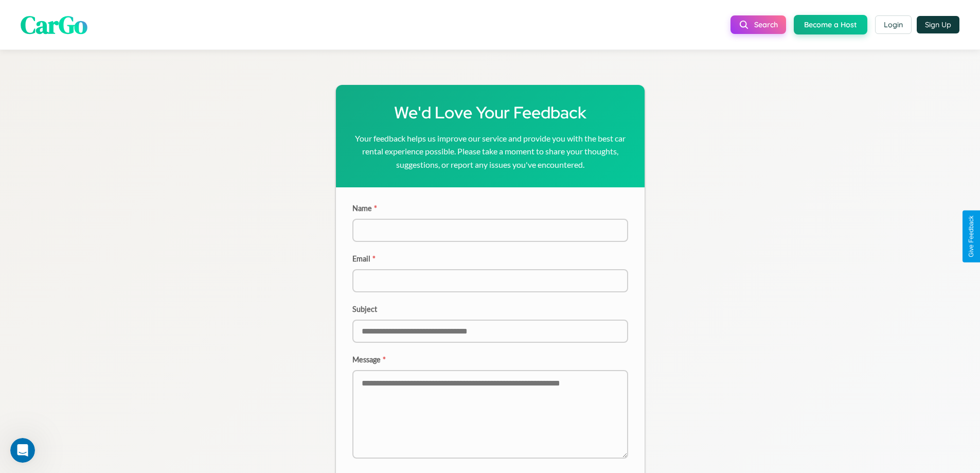 The height and width of the screenshot is (473, 980). I want to click on button: Search, so click(758, 24).